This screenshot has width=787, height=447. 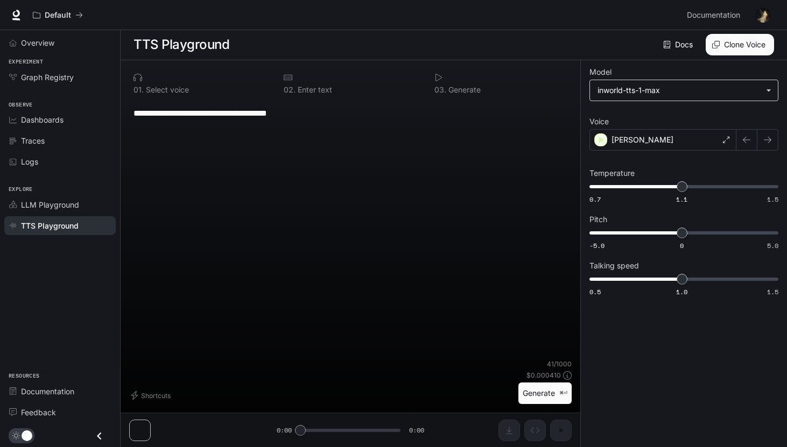 I want to click on span: Overview, so click(x=38, y=43).